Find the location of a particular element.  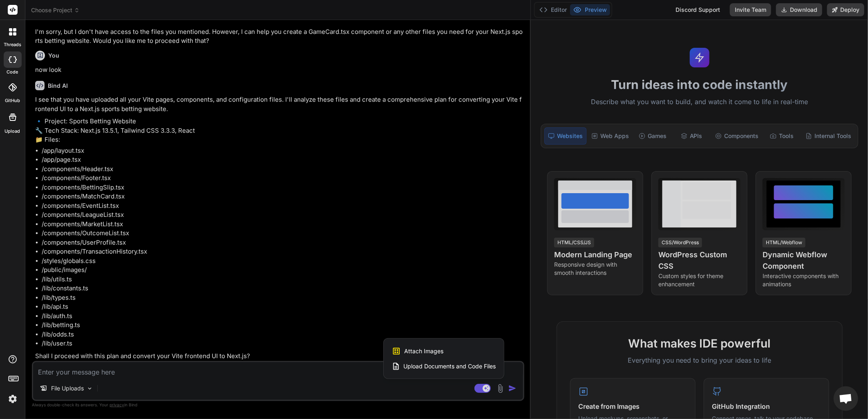

img: settings is located at coordinates (13, 399).